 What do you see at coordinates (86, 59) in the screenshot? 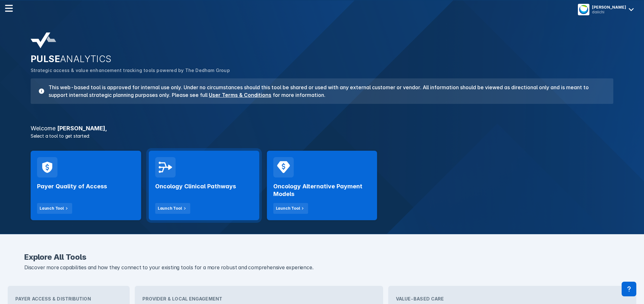
I see `span: ANALYTICS` at bounding box center [86, 59].